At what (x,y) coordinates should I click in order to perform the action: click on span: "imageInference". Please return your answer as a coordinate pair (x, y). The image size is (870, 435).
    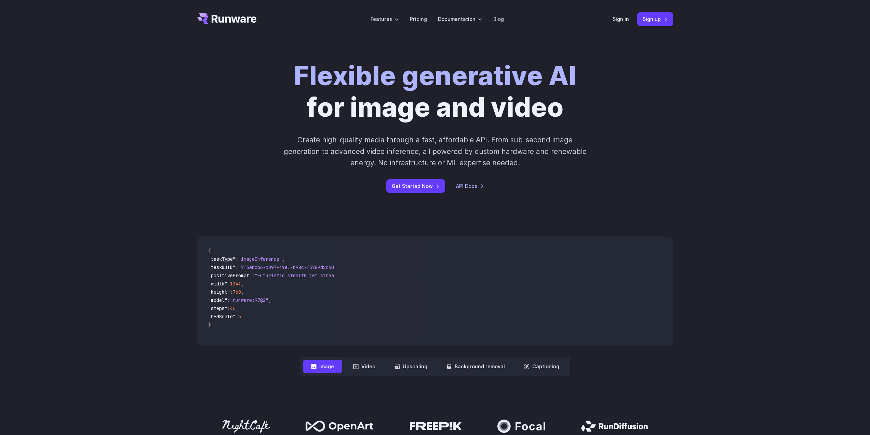
    Looking at the image, I should click on (260, 259).